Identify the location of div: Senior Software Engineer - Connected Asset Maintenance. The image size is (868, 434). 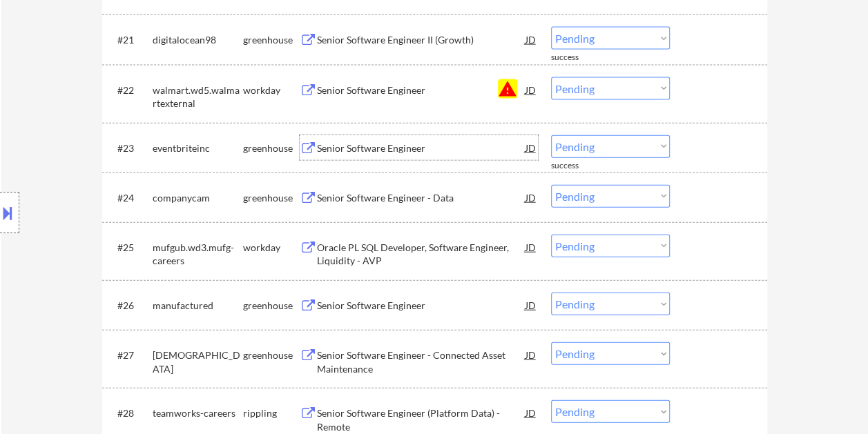
(421, 361).